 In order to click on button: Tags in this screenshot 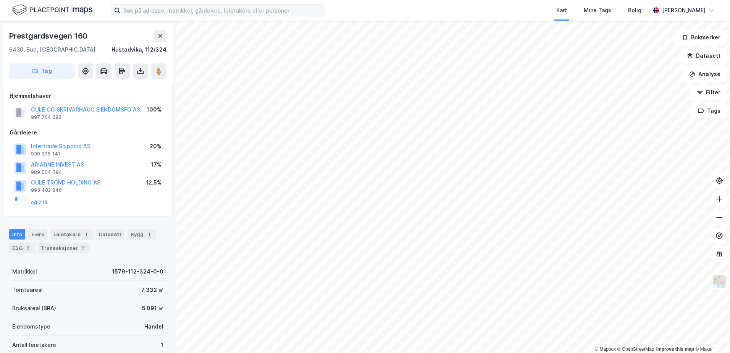, I will do `click(709, 111)`.